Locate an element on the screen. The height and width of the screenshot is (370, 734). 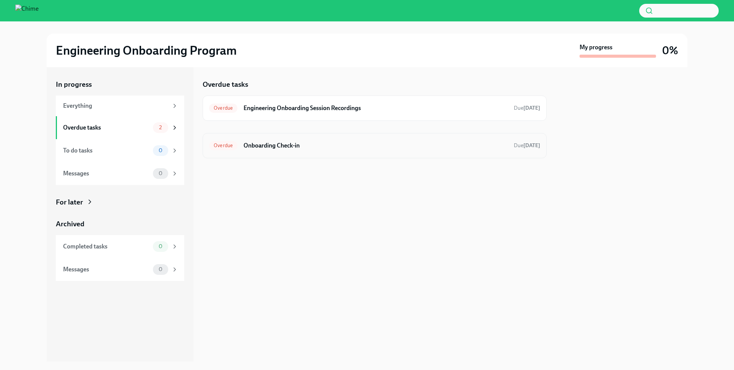
h3: 0% is located at coordinates (671, 50).